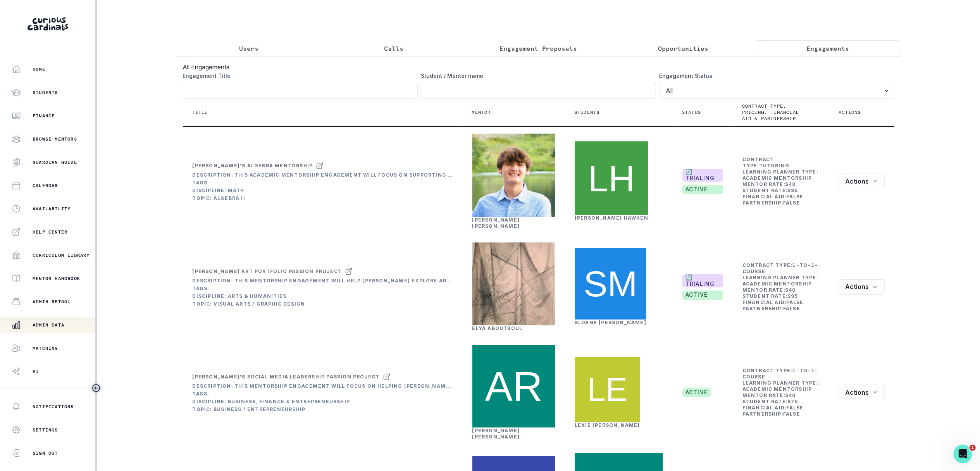 This screenshot has height=471, width=980. I want to click on p: Curriculum Library, so click(61, 255).